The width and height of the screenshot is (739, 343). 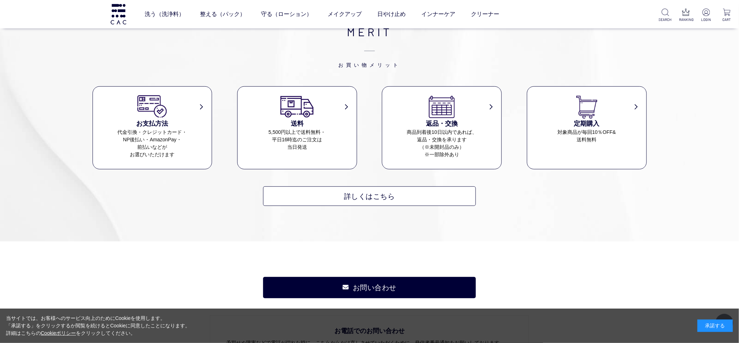 What do you see at coordinates (297, 122) in the screenshot?
I see `a: 送料 5,500円以上で送料無料・平日16時迄のご注文は当日発送` at bounding box center [297, 122].